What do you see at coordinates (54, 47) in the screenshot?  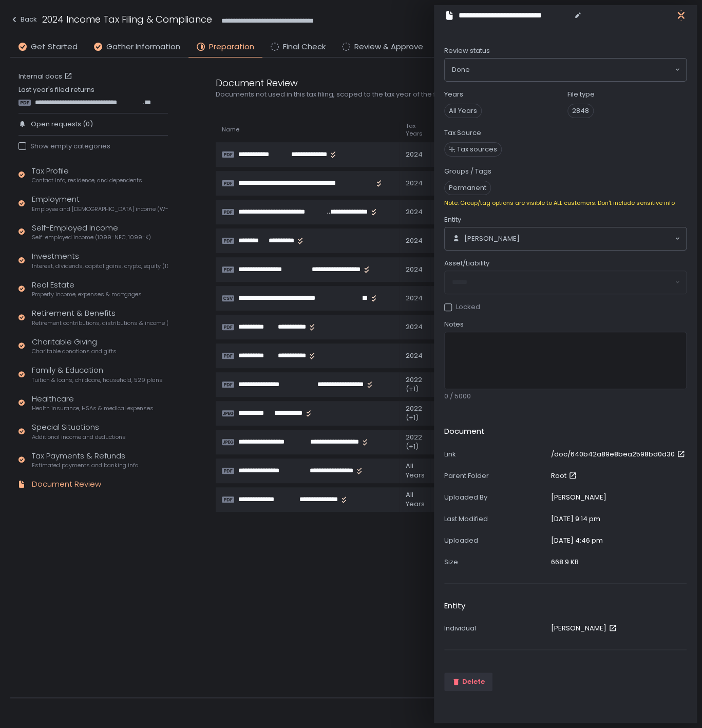 I see `span: Get Started` at bounding box center [54, 47].